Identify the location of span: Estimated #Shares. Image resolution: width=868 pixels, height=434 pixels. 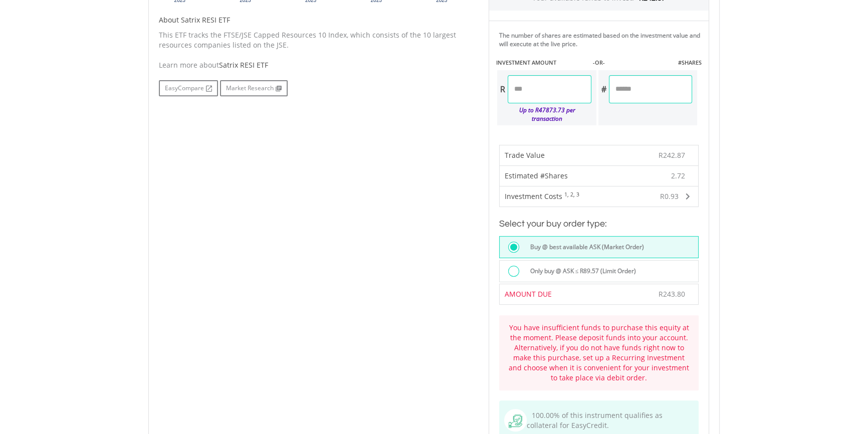
(536, 175).